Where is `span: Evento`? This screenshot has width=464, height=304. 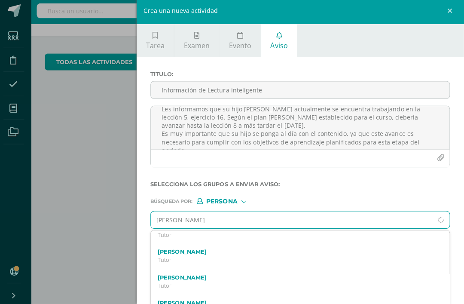 span: Evento is located at coordinates (242, 47).